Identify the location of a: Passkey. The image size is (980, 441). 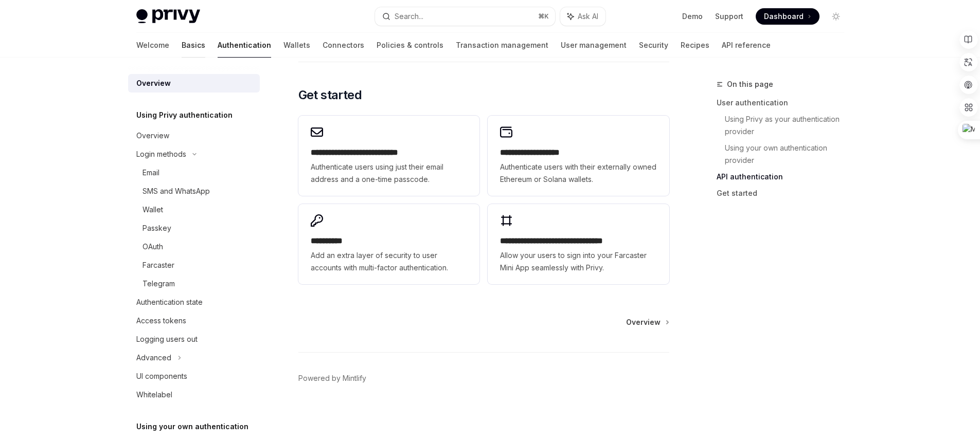
(194, 228).